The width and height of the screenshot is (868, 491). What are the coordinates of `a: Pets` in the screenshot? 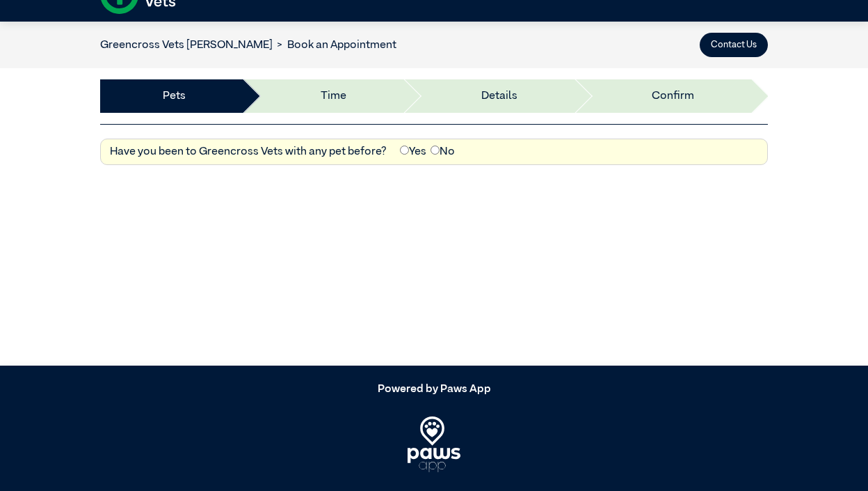 It's located at (174, 96).